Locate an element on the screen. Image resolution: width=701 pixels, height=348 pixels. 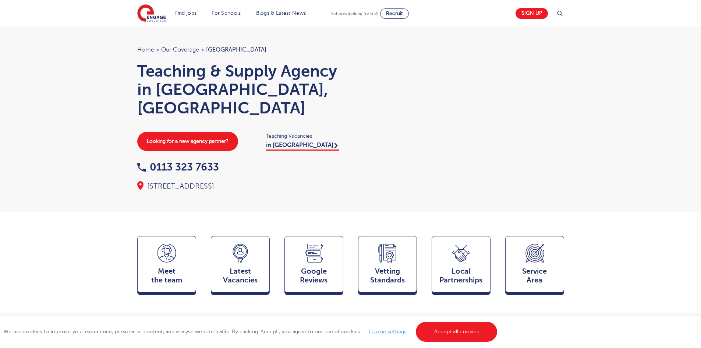
nav: breadcrumb is located at coordinates (240, 50).